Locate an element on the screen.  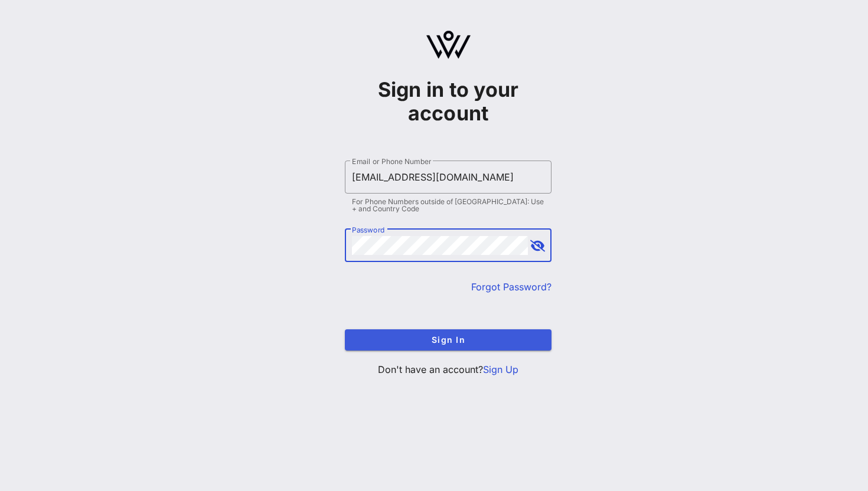
h1: Sign in to your account is located at coordinates (448, 101).